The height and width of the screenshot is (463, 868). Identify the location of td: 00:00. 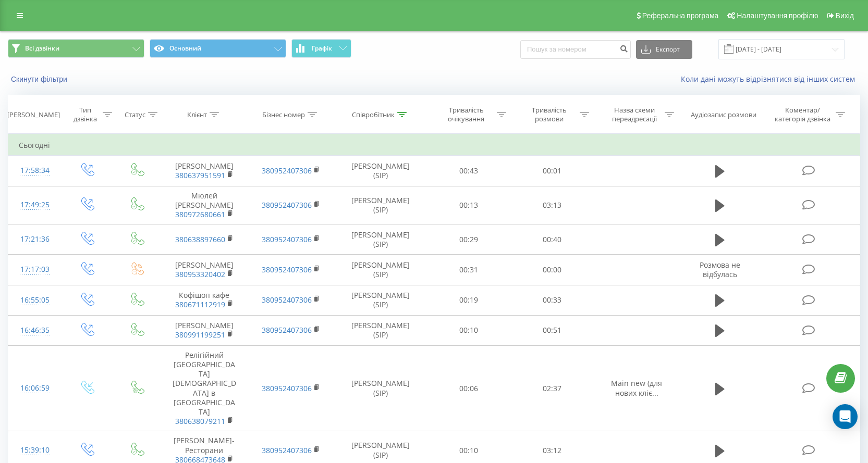
(552, 270).